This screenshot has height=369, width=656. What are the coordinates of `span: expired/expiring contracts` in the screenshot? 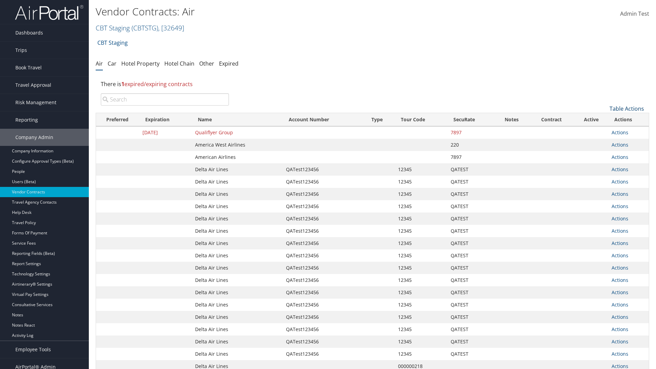 It's located at (157, 84).